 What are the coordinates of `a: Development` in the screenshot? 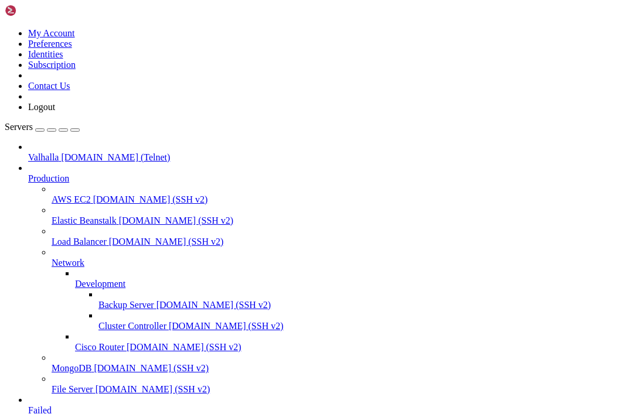 It's located at (351, 284).